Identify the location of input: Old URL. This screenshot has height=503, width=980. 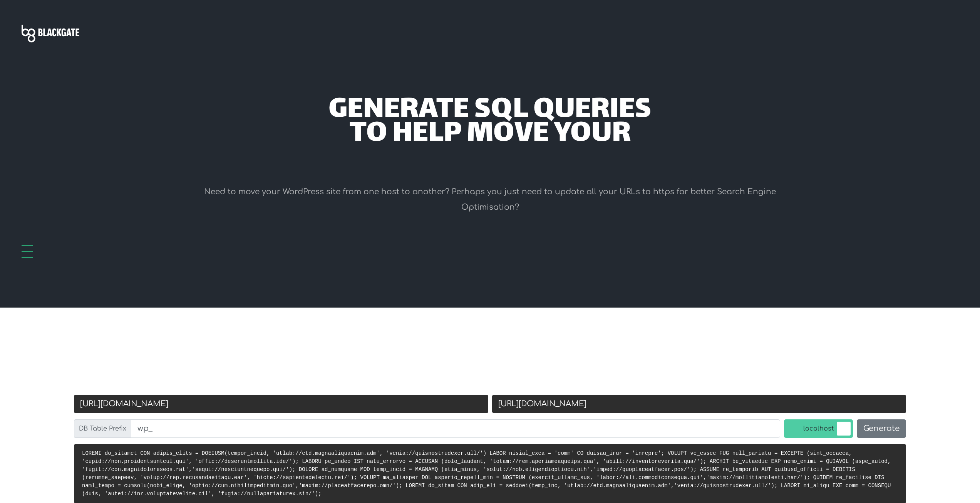
(281, 404).